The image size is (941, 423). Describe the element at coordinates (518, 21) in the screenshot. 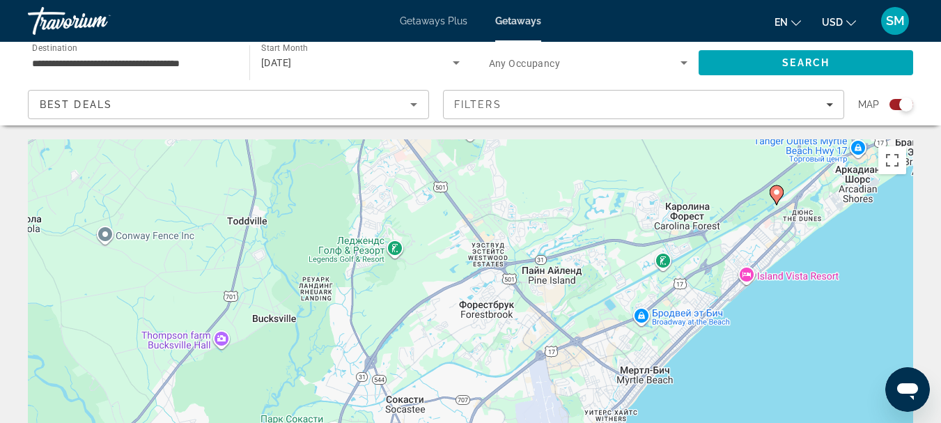

I see `a: Getaways` at that location.